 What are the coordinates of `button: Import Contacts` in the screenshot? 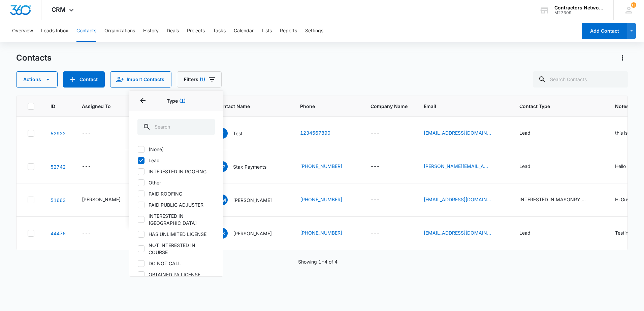 It's located at (141, 79).